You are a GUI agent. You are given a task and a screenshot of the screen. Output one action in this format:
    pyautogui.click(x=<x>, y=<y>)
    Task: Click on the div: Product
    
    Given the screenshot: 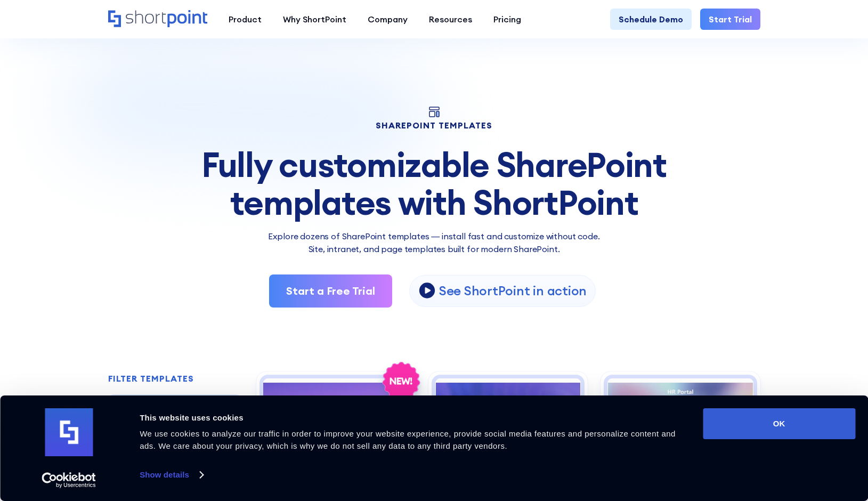 What is the action you would take?
    pyautogui.click(x=245, y=20)
    